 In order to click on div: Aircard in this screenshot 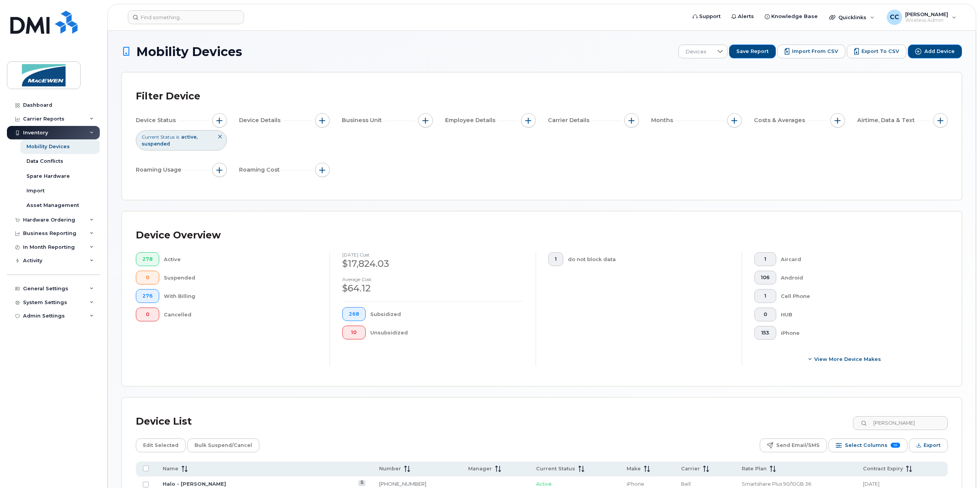, I will do `click(859, 259)`.